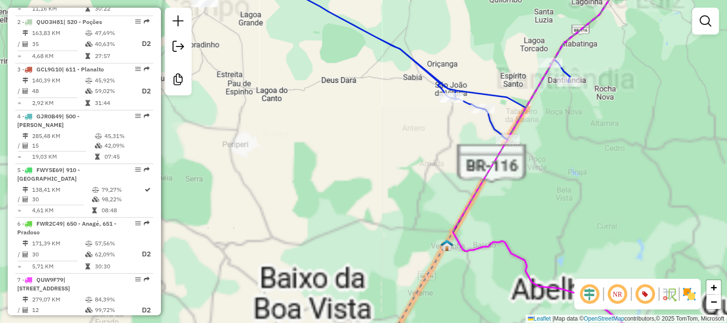  What do you see at coordinates (61, 190) in the screenshot?
I see `td: 138,41 KM` at bounding box center [61, 190].